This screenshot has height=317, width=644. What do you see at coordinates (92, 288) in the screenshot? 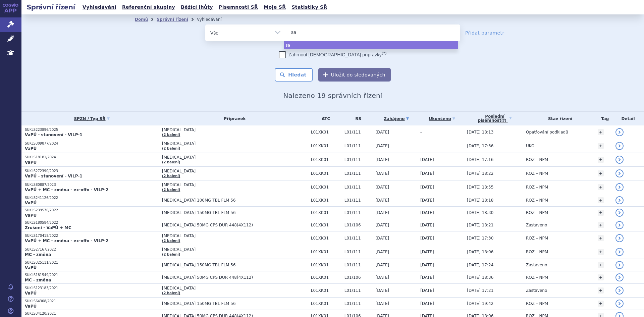
I see `p: SUKLS123183/2021` at bounding box center [92, 288].